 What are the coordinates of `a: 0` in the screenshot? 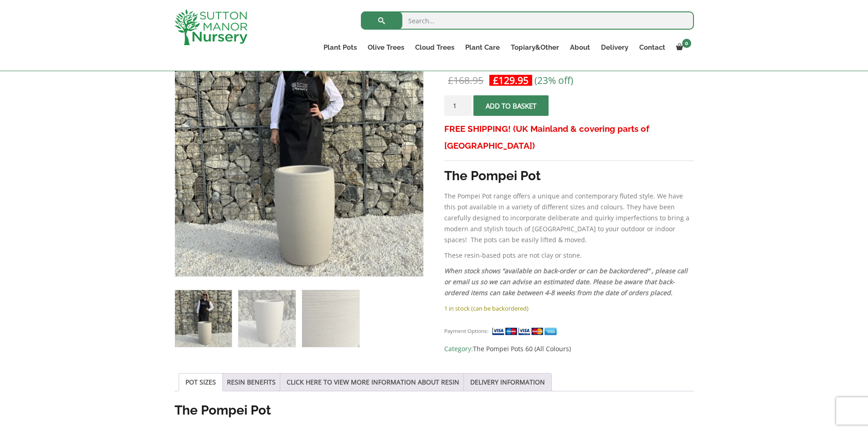 It's located at (682, 48).